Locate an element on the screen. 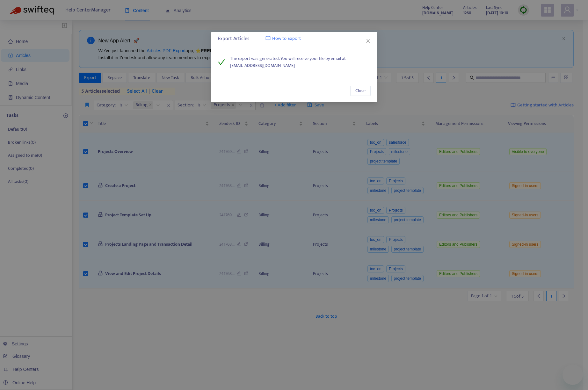  div: Export Articles is located at coordinates (294, 39).